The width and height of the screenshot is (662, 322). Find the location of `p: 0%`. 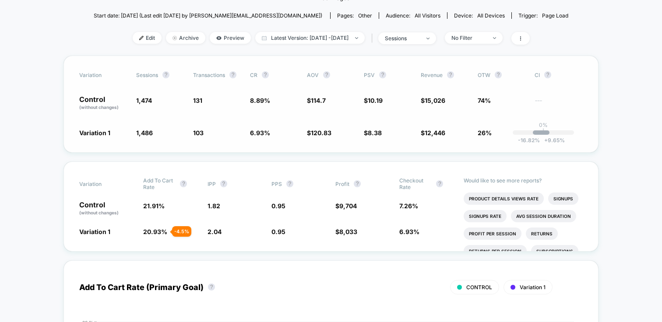

p: 0% is located at coordinates (543, 125).